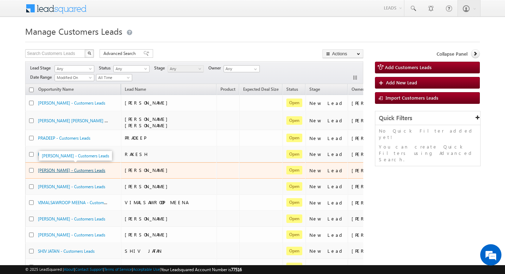 Image resolution: width=505 pixels, height=274 pixels. What do you see at coordinates (156, 202) in the screenshot?
I see `span: VIMALSAWROOP MEENA` at bounding box center [156, 202].